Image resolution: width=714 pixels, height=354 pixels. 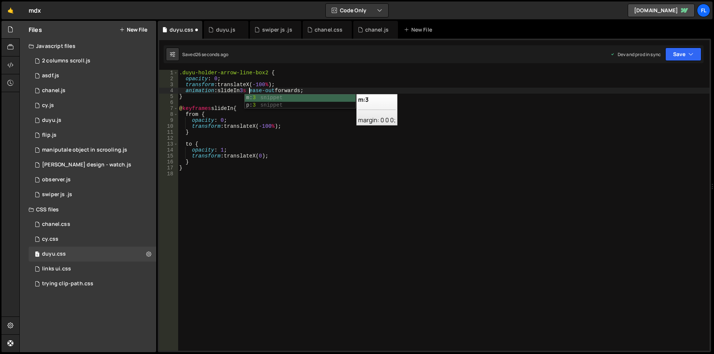 What do you see at coordinates (704, 10) in the screenshot?
I see `div: fl` at bounding box center [704, 10].